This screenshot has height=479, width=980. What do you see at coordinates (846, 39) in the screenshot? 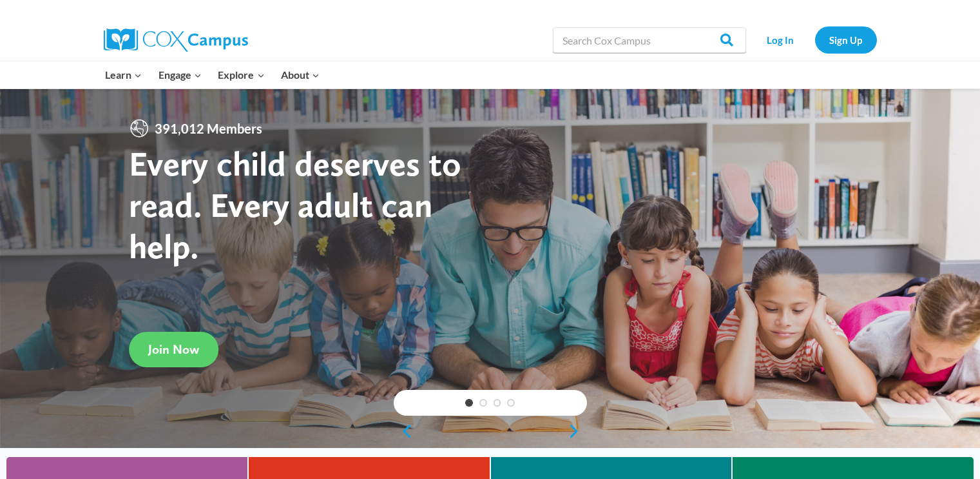
I see `a: Sign Up` at bounding box center [846, 39].